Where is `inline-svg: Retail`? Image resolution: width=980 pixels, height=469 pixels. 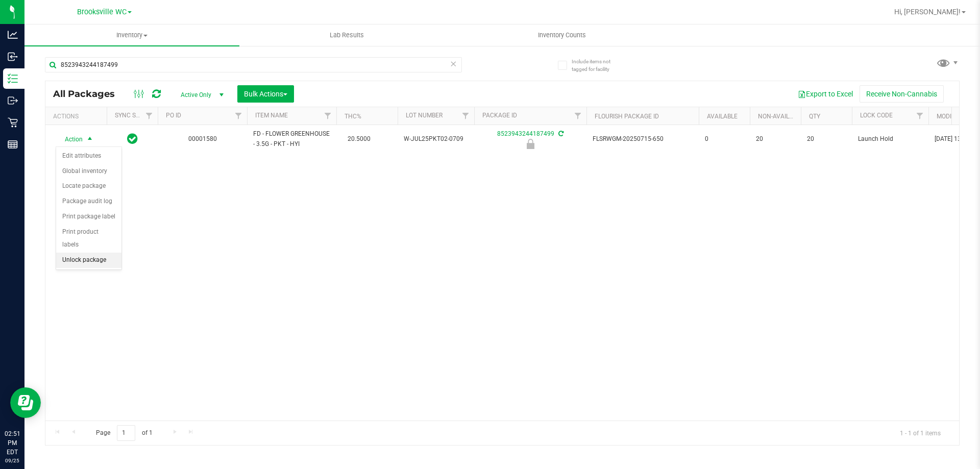
inline-svg: Retail is located at coordinates (13, 123).